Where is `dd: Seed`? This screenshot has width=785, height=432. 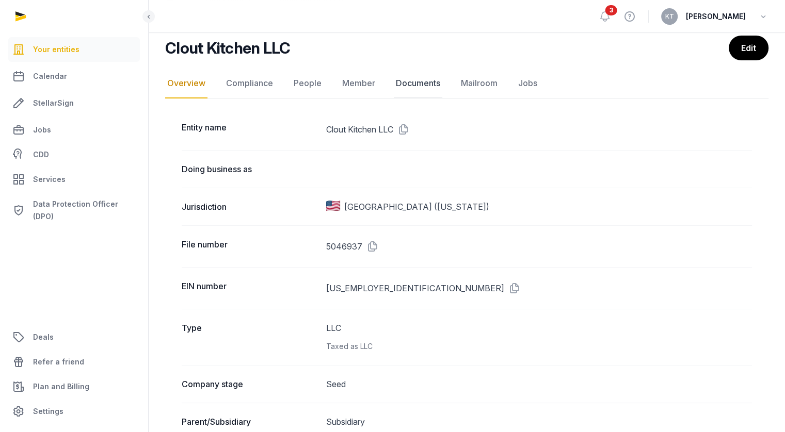
dd: Seed is located at coordinates (539, 384).